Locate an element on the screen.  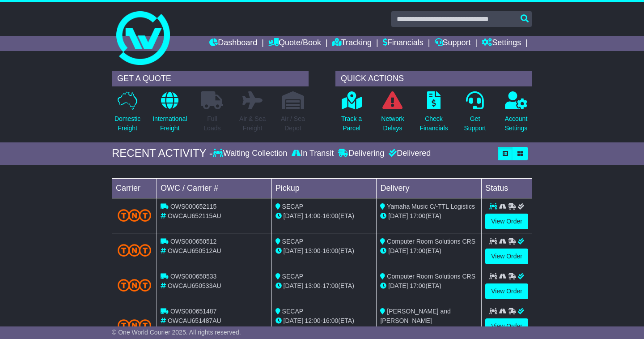
a: GetSupport is located at coordinates (474, 114).